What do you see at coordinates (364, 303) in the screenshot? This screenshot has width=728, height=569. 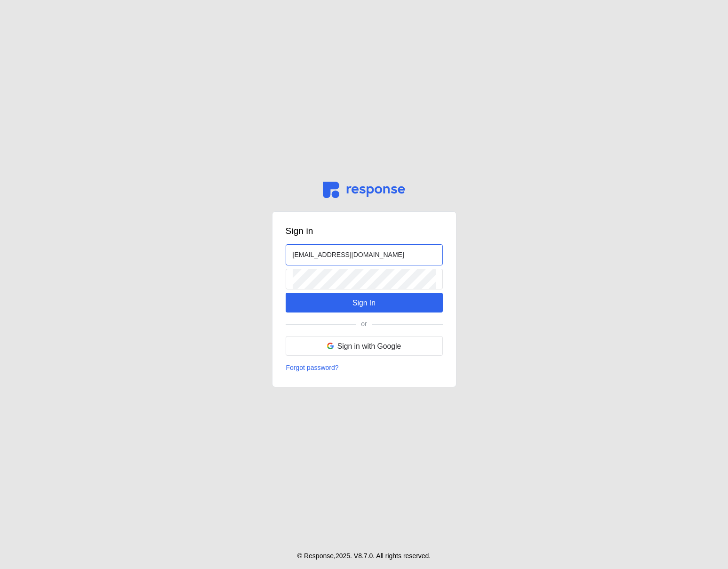 I see `button: Sign In` at bounding box center [364, 303].